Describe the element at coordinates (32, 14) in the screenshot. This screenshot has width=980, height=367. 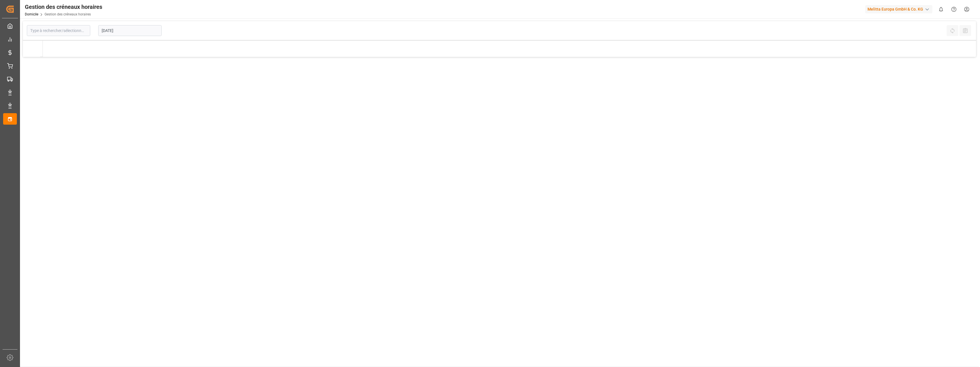
I see `a: Domicile` at that location.